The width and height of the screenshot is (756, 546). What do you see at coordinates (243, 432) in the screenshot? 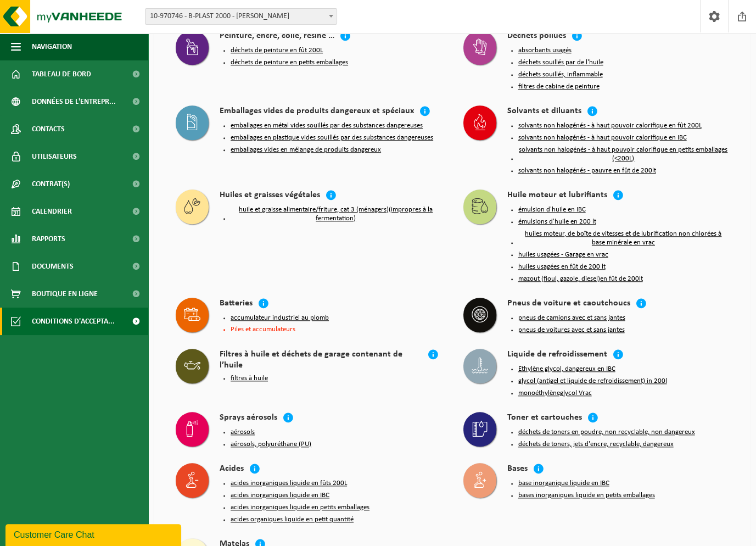
I see `button: aérosols` at bounding box center [243, 432].